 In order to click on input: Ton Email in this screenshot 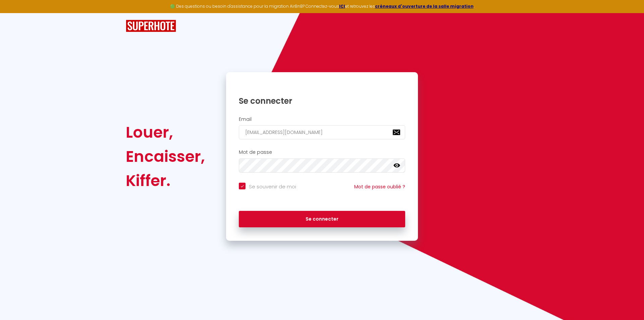, I will do `click(322, 132)`.